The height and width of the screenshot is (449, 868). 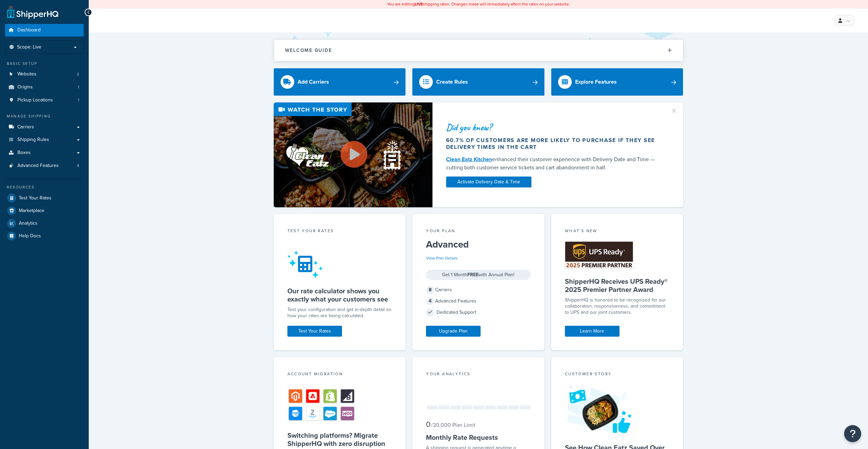 I want to click on a: Add Carriers, so click(x=340, y=82).